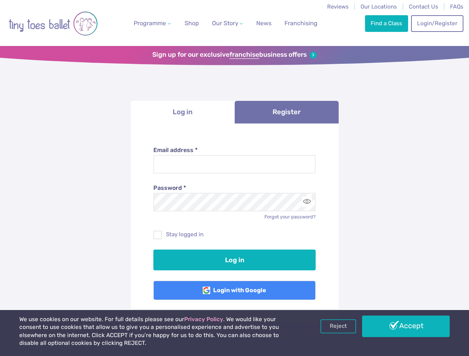  What do you see at coordinates (456, 7) in the screenshot?
I see `span: FAQs` at bounding box center [456, 7].